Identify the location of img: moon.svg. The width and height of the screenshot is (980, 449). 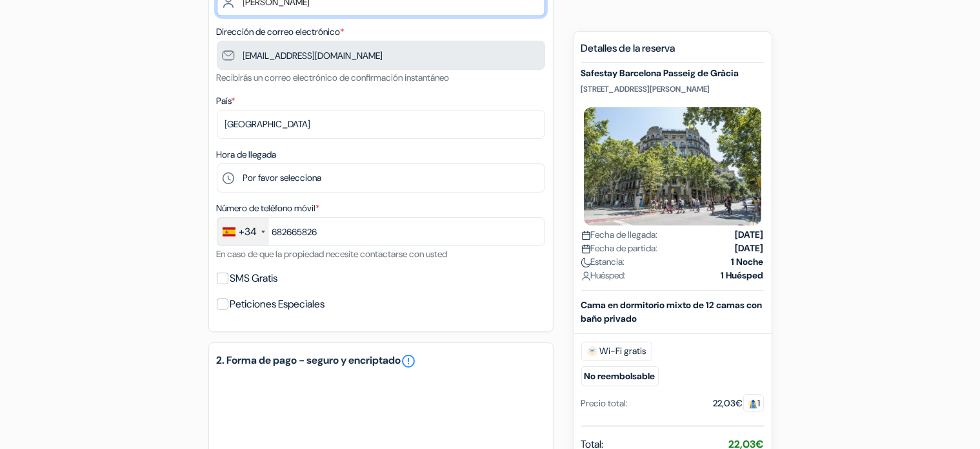
(585, 262).